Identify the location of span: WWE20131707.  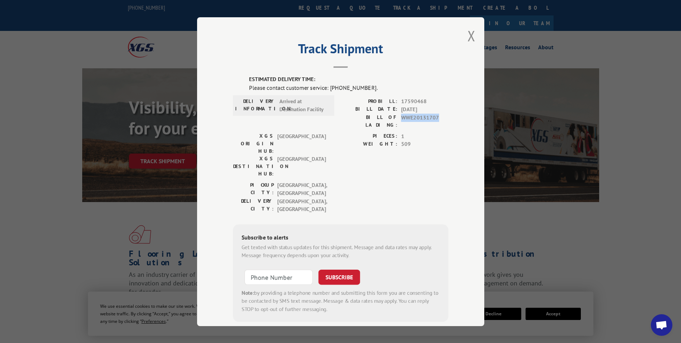
(425, 121).